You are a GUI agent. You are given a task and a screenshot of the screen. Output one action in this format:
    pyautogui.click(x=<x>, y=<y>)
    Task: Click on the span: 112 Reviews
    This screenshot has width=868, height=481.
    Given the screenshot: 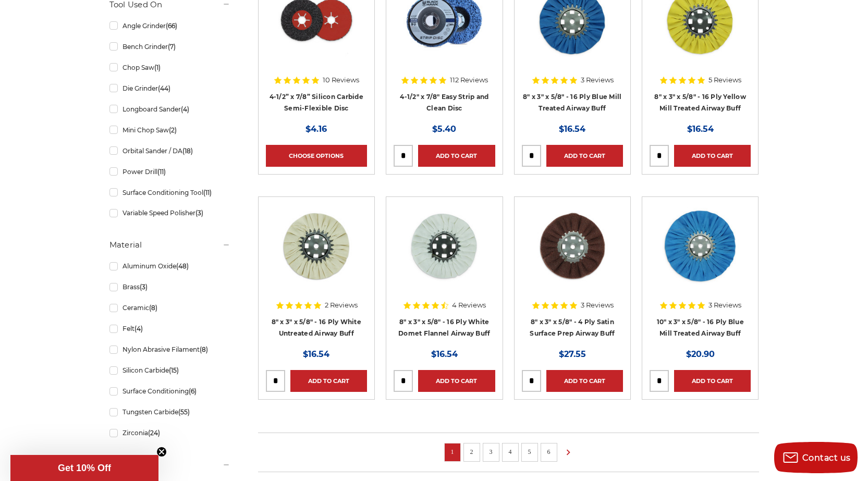 What is the action you would take?
    pyautogui.click(x=468, y=80)
    